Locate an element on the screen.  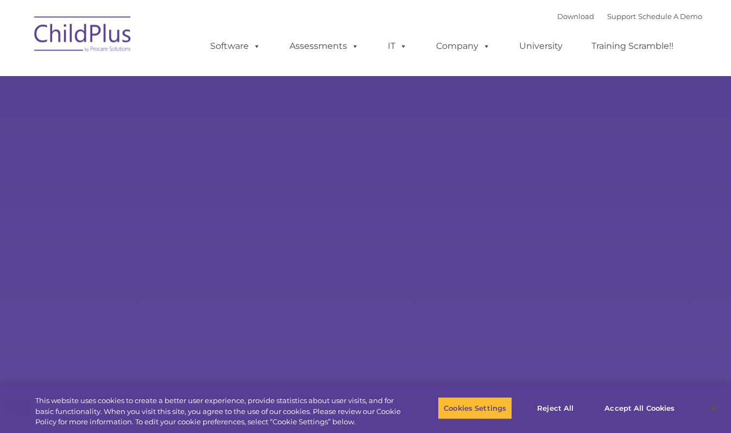
img: ChildPlus by Procare Solutions is located at coordinates (83, 36).